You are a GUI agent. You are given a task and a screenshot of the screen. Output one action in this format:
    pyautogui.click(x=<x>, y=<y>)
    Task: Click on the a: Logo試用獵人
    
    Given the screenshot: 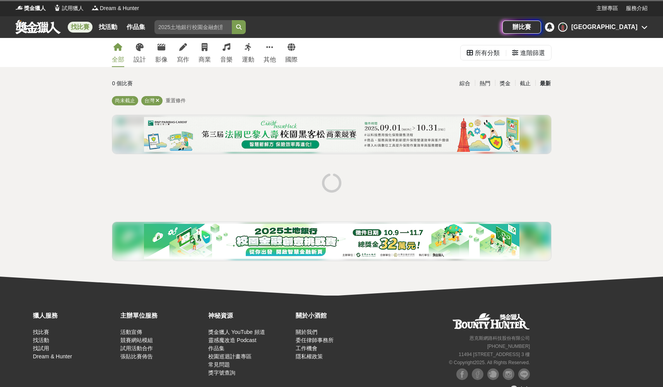 What is the action you would take?
    pyautogui.click(x=68, y=8)
    